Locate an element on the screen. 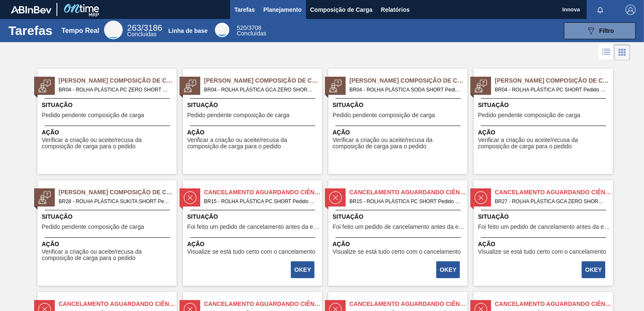 The image size is (644, 311). div: Linha de base is located at coordinates (188, 31).